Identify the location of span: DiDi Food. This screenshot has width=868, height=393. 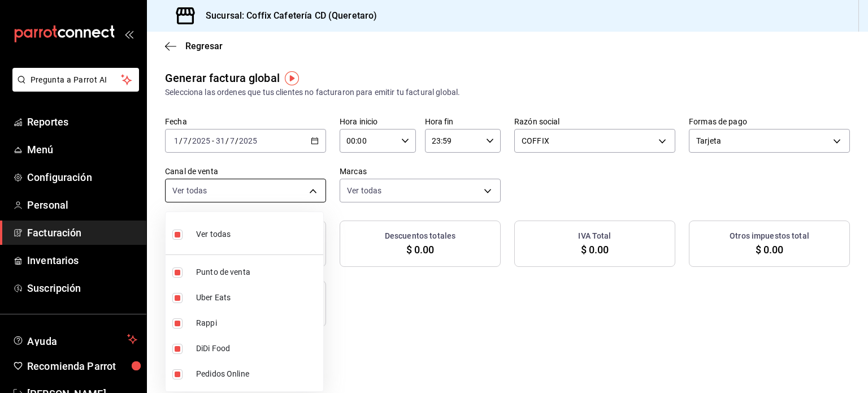
(257, 348).